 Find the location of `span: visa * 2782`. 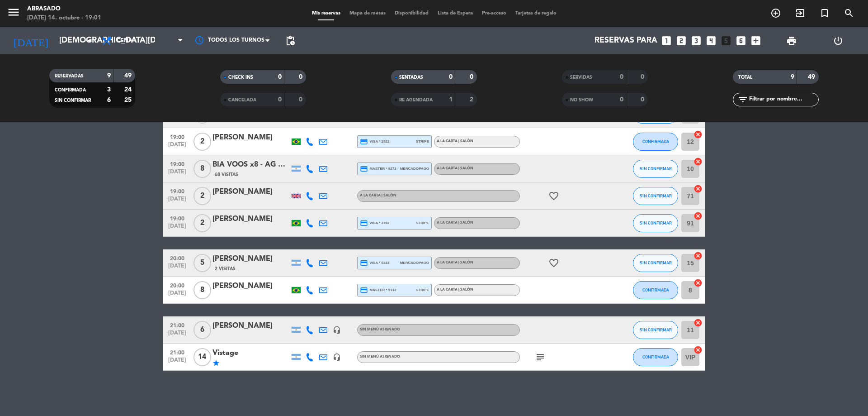

span: visa * 2782 is located at coordinates (375, 223).